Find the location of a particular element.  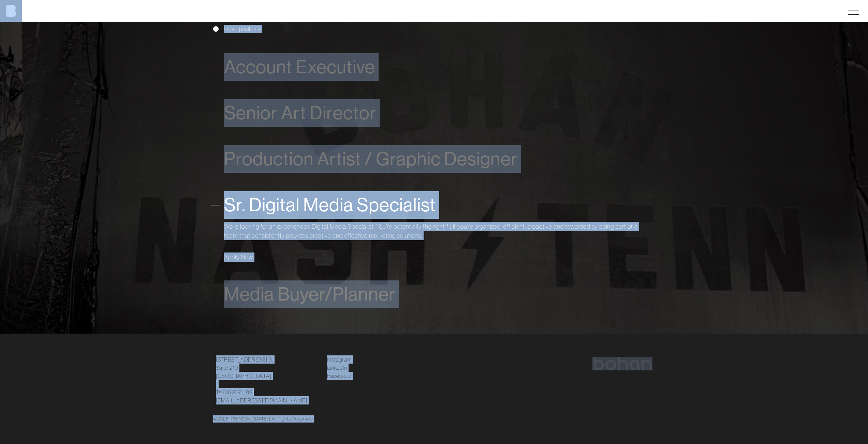

div: © 2025 is located at coordinates (434, 419).